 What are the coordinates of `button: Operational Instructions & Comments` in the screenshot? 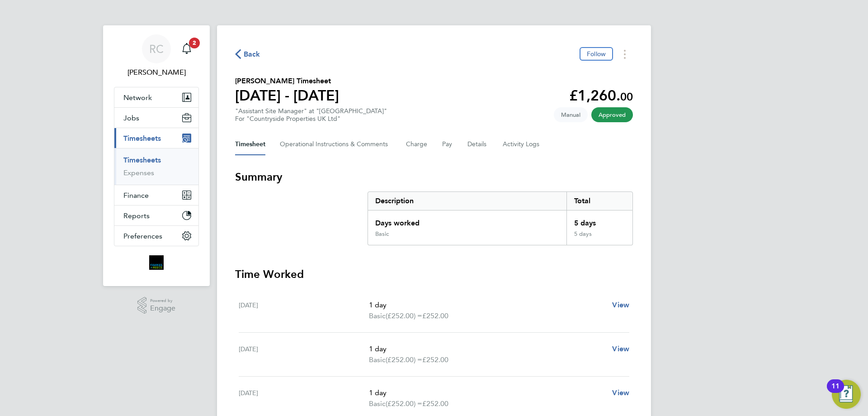 It's located at (336, 144).